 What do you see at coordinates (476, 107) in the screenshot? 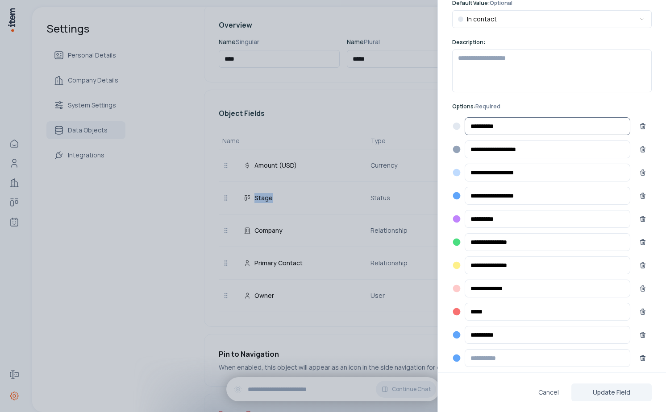
I see `p: Options:` at bounding box center [476, 107].